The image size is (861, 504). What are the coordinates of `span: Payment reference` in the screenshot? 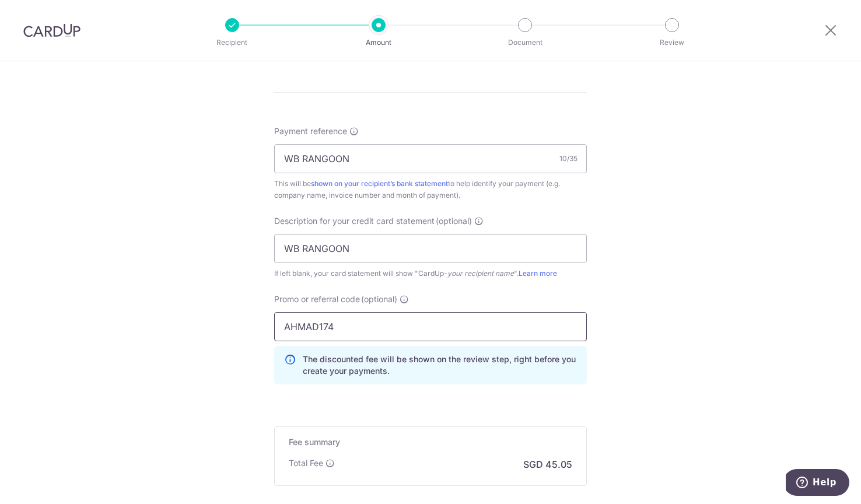 It's located at (311, 131).